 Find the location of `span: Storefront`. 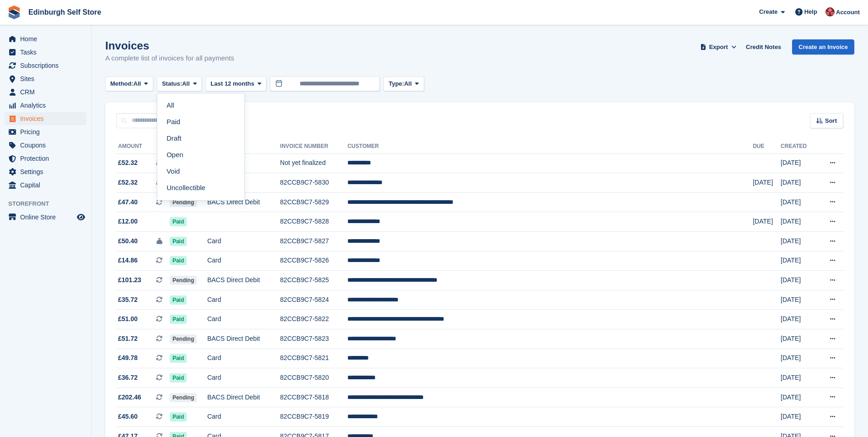

span: Storefront is located at coordinates (49, 203).